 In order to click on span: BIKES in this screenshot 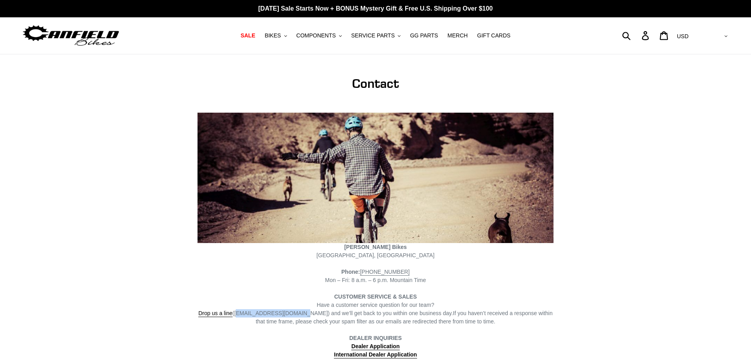, I will do `click(273, 35)`.